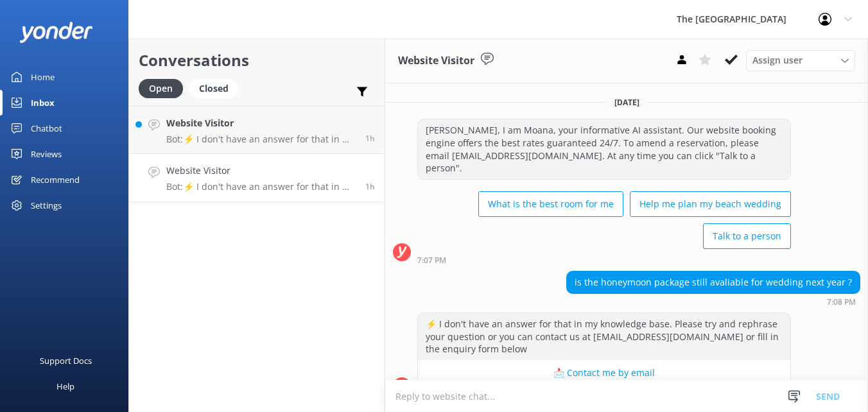 The height and width of the screenshot is (412, 868). Describe the element at coordinates (841, 302) in the screenshot. I see `strong: 7:08 PM` at that location.